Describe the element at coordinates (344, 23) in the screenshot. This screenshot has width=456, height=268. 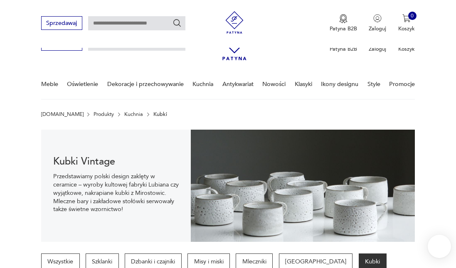
I see `a: Ikona medaluPatyna B2B` at that location.